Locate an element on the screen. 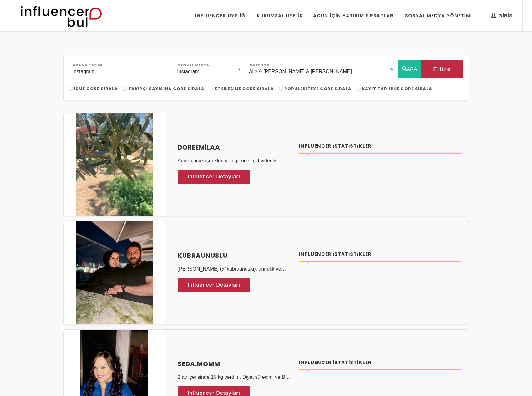 The height and width of the screenshot is (396, 532). span: Takipçi Sayısına Göre Sırala is located at coordinates (166, 89).